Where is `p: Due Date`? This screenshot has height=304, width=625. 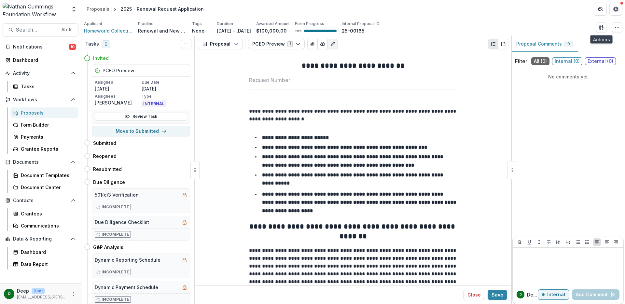
p: Due Date is located at coordinates (164, 82).